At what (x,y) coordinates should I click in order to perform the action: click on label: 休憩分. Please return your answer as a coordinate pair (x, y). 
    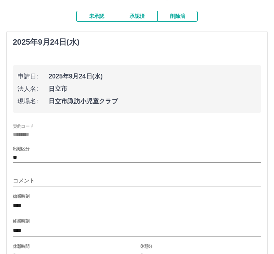
    Looking at the image, I should click on (146, 246).